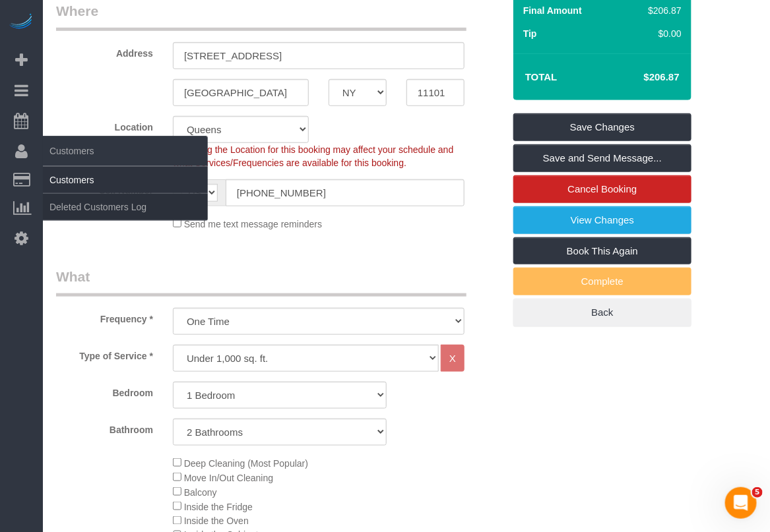 The image size is (770, 532). What do you see at coordinates (246, 463) in the screenshot?
I see `span: Deep Cleaning (Most Popular)` at bounding box center [246, 463].